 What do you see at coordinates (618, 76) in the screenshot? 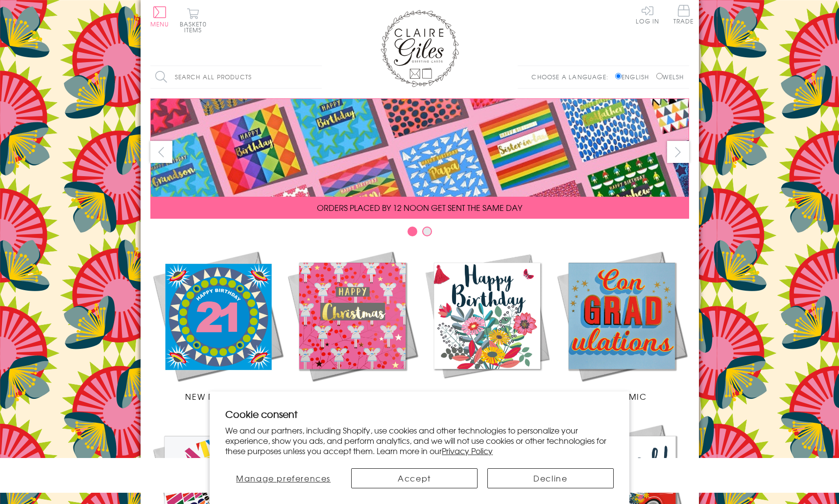
I see `input: English` at bounding box center [618, 76].